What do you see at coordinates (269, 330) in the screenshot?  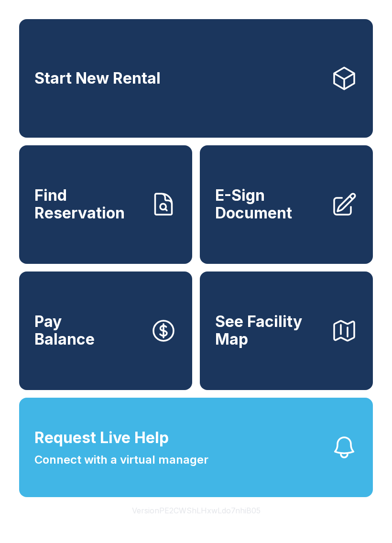 I see `span: See Facility Map` at bounding box center [269, 330].